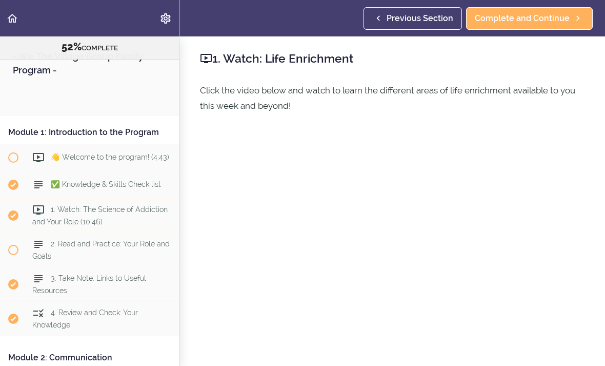 The height and width of the screenshot is (366, 605). Describe the element at coordinates (388, 98) in the screenshot. I see `span: Click the video below and watch to learn the different areas of life enrichment available to you ...` at that location.